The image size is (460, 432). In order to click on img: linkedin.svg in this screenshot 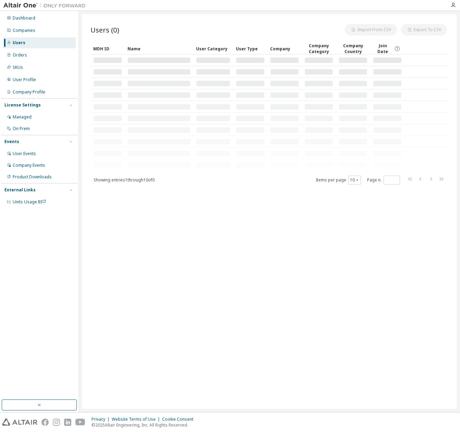, I will do `click(67, 422)`.